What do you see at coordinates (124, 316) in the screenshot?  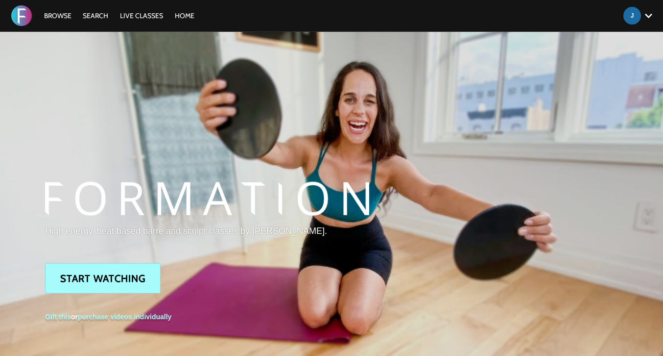 I see `a: purchase videos individually` at bounding box center [124, 316].